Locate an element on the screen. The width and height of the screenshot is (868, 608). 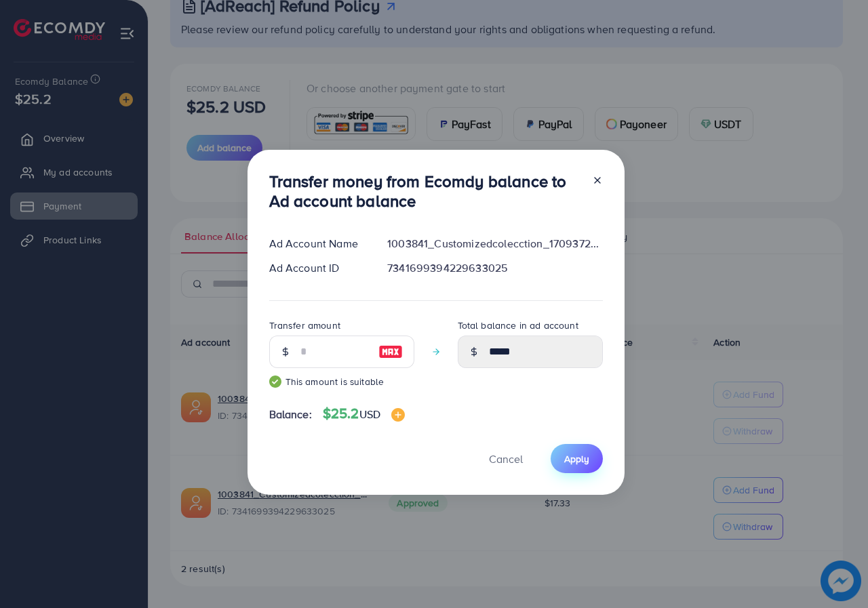
small: This amount is suitable is located at coordinates (342, 381).